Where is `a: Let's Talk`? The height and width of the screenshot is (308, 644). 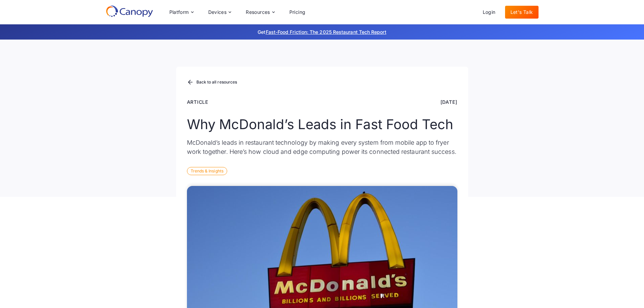
a: Let's Talk is located at coordinates (521, 12).